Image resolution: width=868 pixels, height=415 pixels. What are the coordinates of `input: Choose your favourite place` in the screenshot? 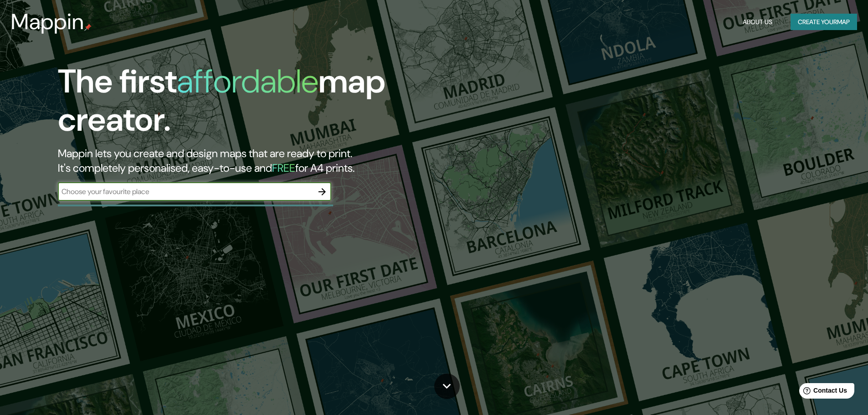 It's located at (186, 192).